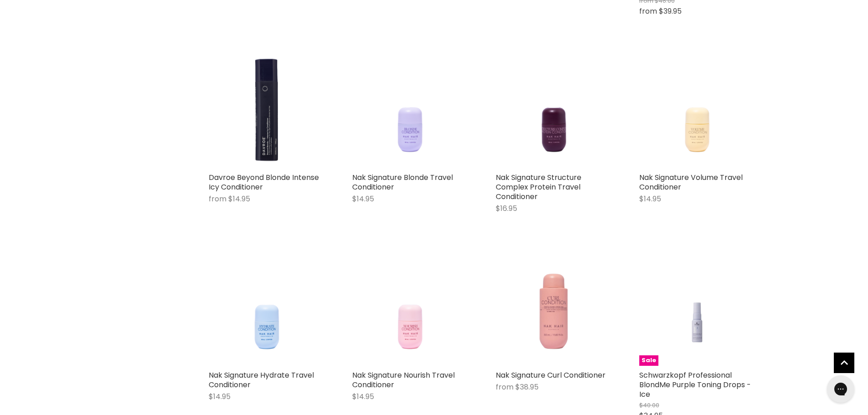  What do you see at coordinates (554, 110) in the screenshot?
I see `img: Nak Signature Structure Complex Protein Travel Conditioner` at bounding box center [554, 110].